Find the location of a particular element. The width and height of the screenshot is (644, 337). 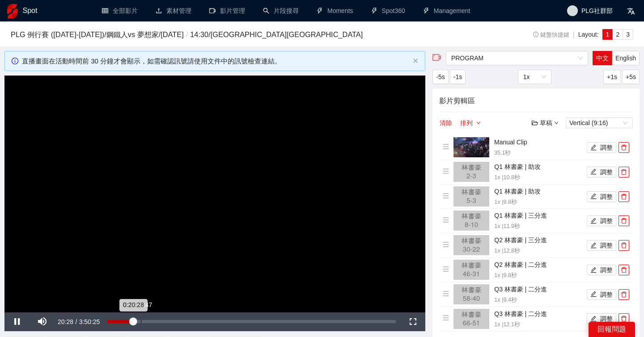

span: 1 is located at coordinates (608, 34).